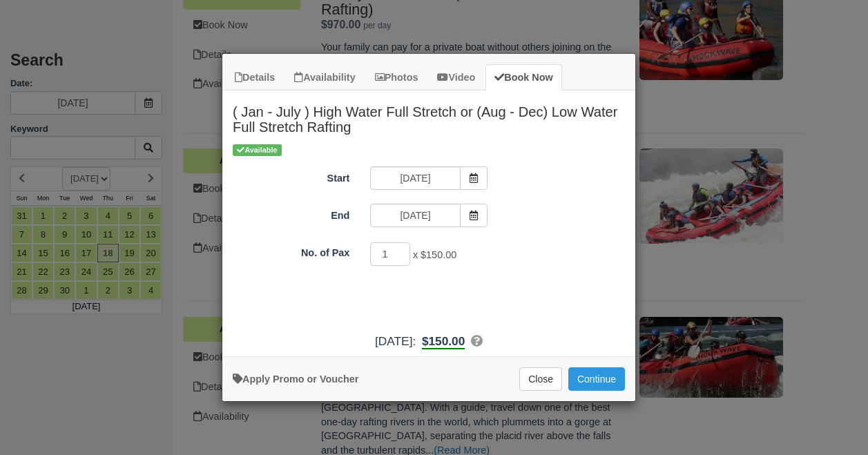 Image resolution: width=868 pixels, height=455 pixels. Describe the element at coordinates (456, 77) in the screenshot. I see `a: Video` at that location.